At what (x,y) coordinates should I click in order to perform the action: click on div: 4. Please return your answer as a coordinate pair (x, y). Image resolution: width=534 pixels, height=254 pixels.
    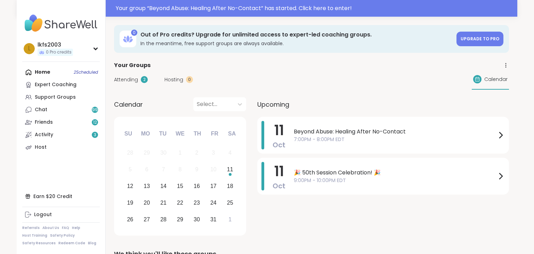
    Looking at the image, I should click on (230, 153).